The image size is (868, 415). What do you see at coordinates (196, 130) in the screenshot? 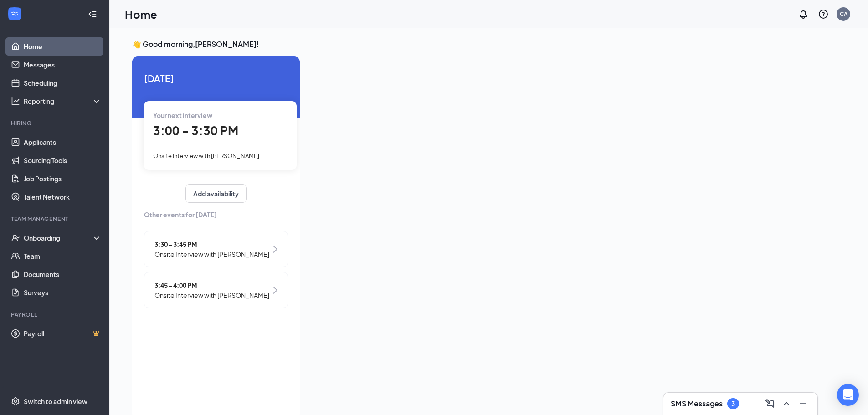
I see `span: 3:00 - 3:30 PM` at bounding box center [196, 130].